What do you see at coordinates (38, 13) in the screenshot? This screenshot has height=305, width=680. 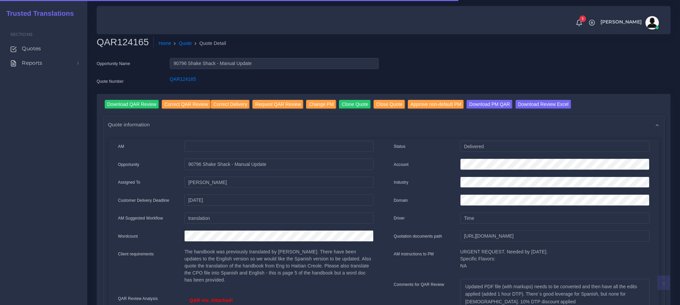 I see `a: Trusted Translations` at bounding box center [38, 13].